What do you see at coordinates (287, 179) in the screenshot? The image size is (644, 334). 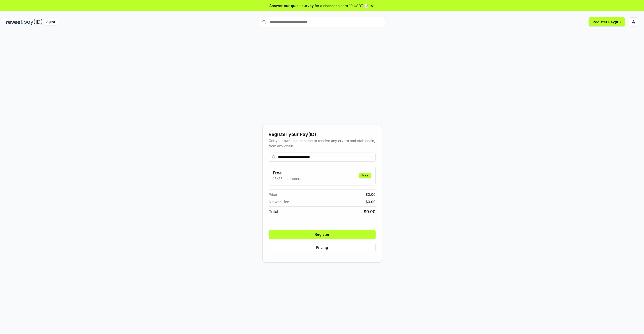 I see `p: 13-25 characters` at bounding box center [287, 179].